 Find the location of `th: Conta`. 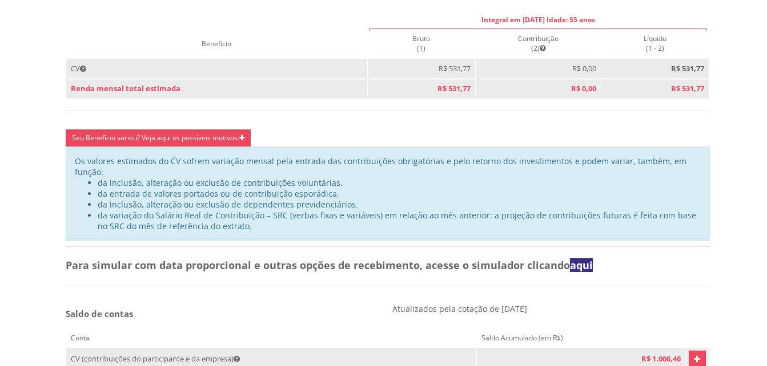

th: Conta is located at coordinates (271, 338).